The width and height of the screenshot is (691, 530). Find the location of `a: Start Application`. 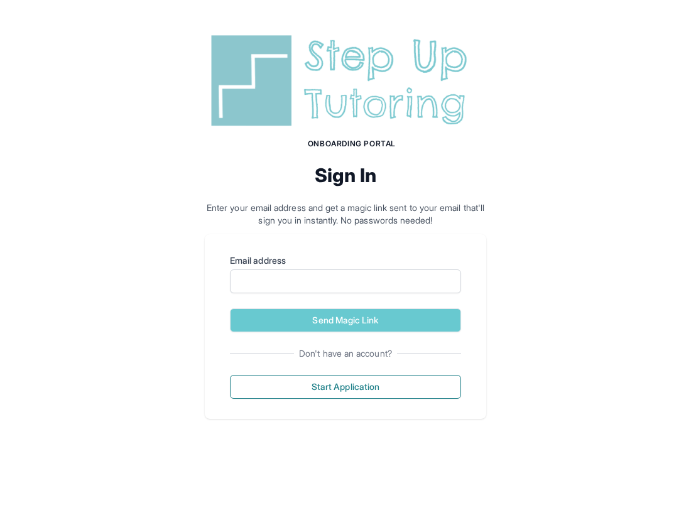

a: Start Application is located at coordinates (346, 387).